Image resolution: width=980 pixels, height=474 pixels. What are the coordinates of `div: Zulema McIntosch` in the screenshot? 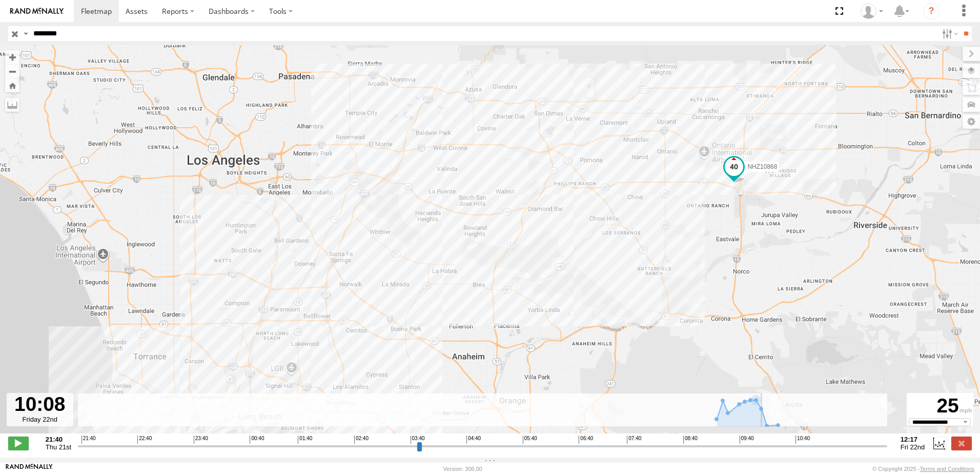 It's located at (872, 11).